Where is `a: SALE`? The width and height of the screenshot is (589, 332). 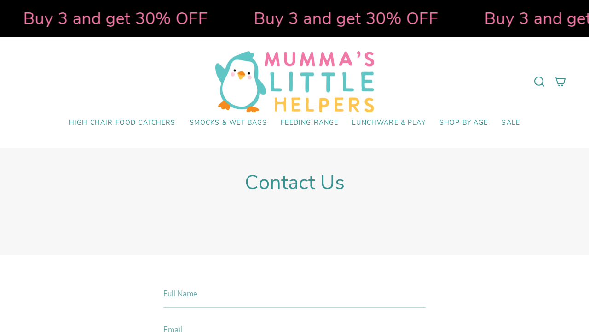 a: SALE is located at coordinates (511, 122).